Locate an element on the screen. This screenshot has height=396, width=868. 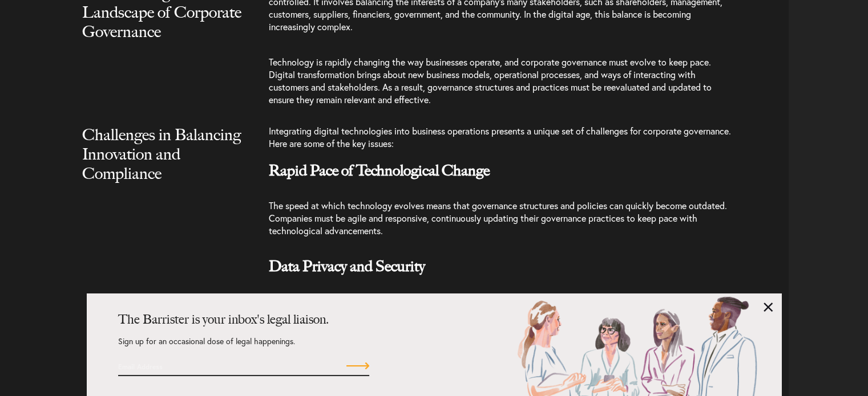
span: Technology is rapidly changing the way businesses operate, and corporate governance must evolve t... is located at coordinates (490, 81).